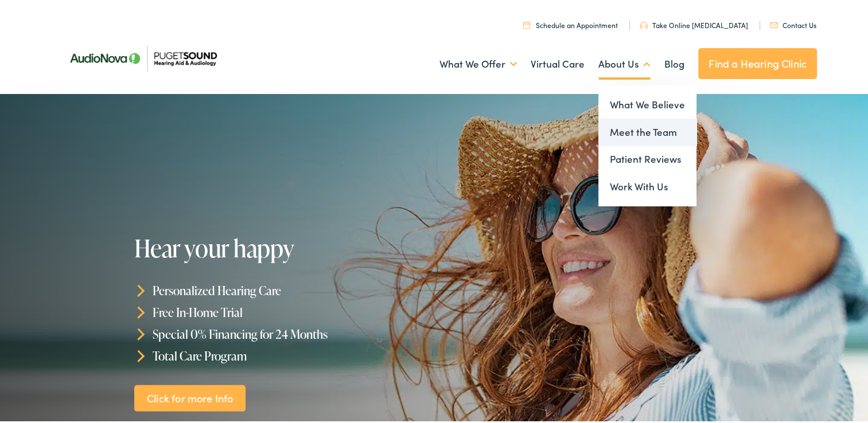  Describe the element at coordinates (647, 185) in the screenshot. I see `a: Work With Us` at that location.